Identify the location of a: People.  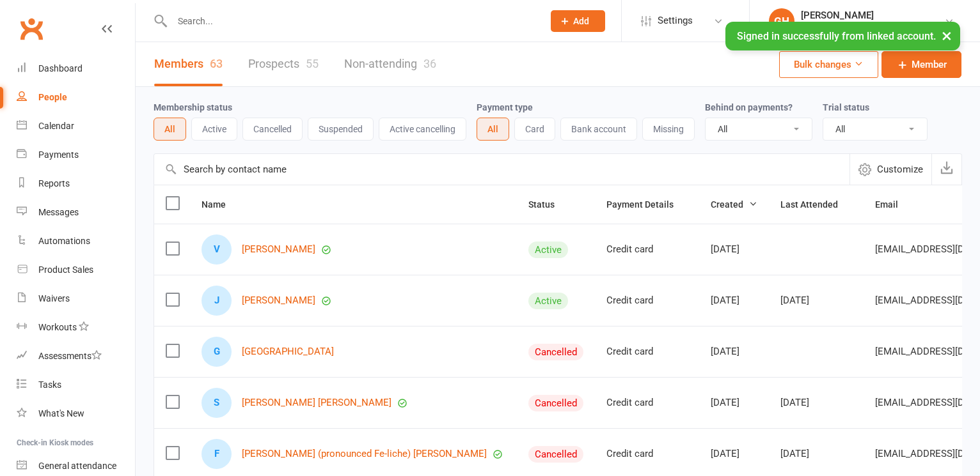
(76, 97).